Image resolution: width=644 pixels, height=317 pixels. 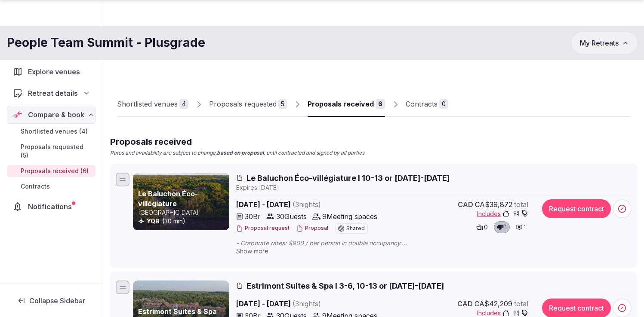 What do you see at coordinates (153, 221) in the screenshot?
I see `button: YQB` at bounding box center [153, 221].